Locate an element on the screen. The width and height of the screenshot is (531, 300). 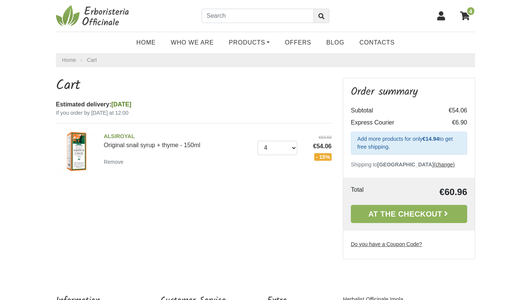
img: Officinale Herbalist is located at coordinates (94, 16).